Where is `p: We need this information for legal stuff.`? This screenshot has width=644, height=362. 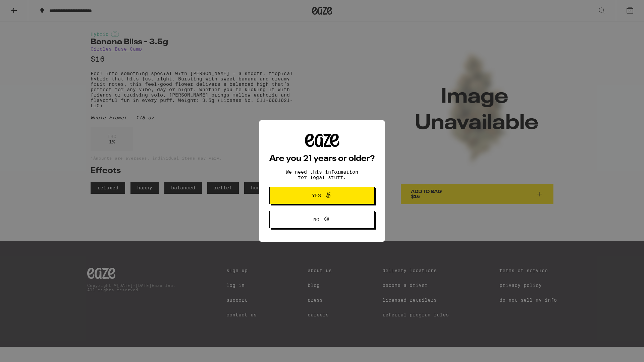 p: We need this information for legal stuff. is located at coordinates (322, 175).